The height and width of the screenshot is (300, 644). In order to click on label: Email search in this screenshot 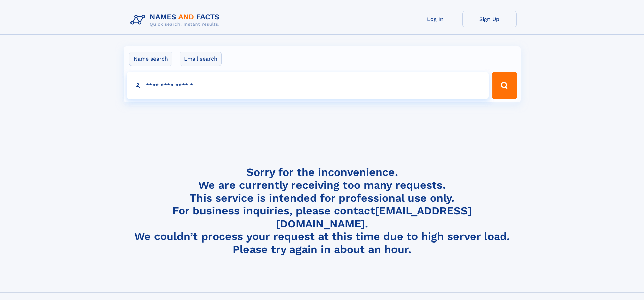, I will do `click(200, 59)`.